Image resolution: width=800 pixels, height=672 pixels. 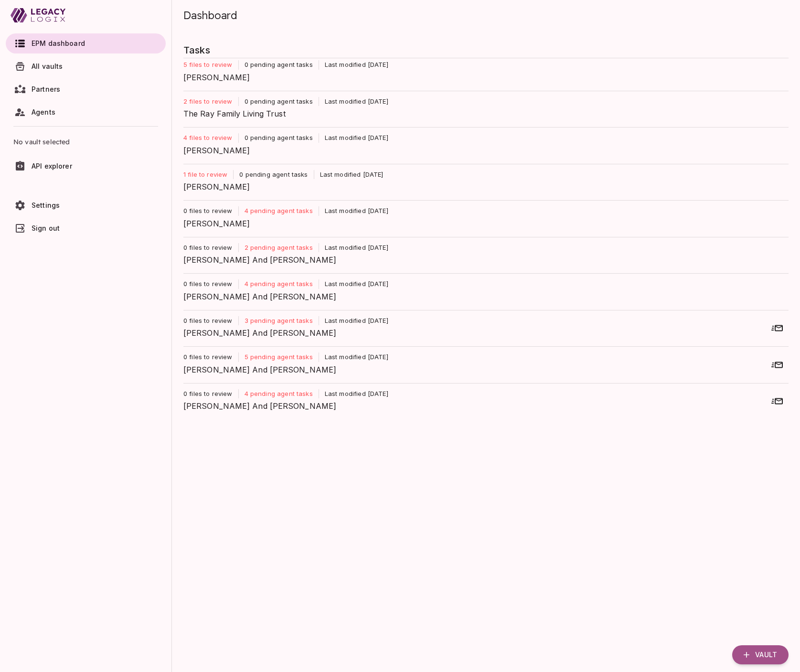 I want to click on a: Partners, so click(x=85, y=89).